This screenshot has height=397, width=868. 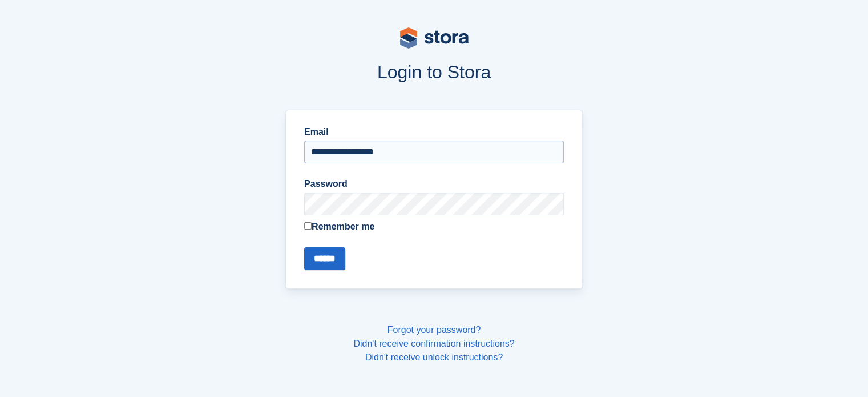 What do you see at coordinates (434, 344) in the screenshot?
I see `a: Didn't receive confirmation instructions?` at bounding box center [434, 344].